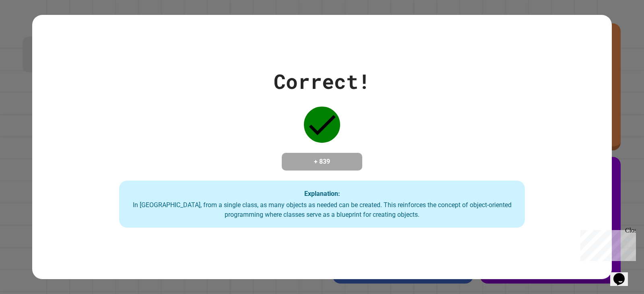 This screenshot has height=294, width=644. I want to click on div: Chat with us now!Close, so click(30, 27).